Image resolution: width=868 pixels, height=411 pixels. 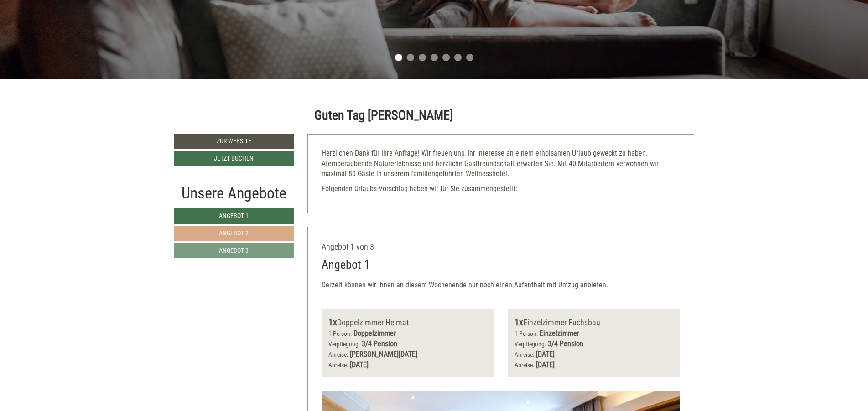 I want to click on p: Folgenden Urlaubs-Vorschlag haben wir für Sie zusammengestellt:, so click(x=501, y=189).